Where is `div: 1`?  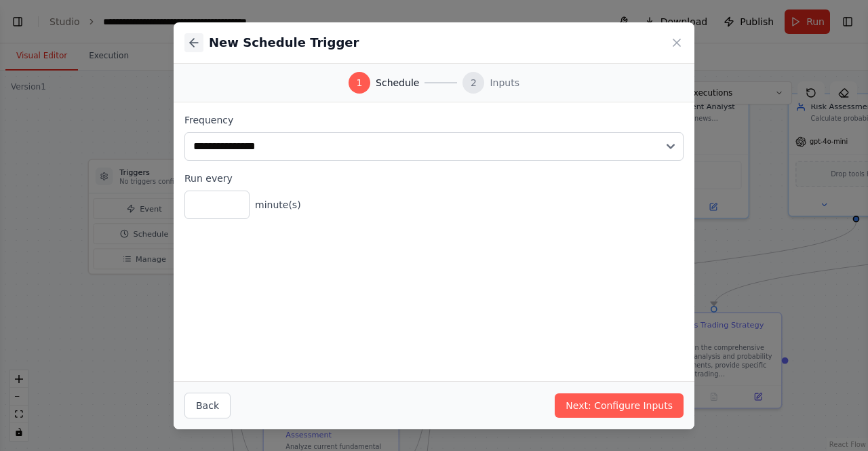 div: 1 is located at coordinates (360, 83).